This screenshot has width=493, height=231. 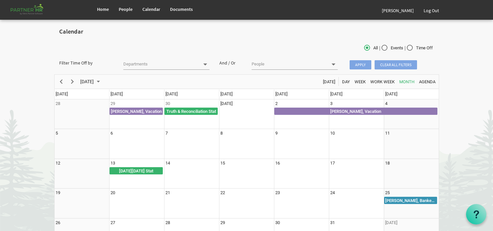 What do you see at coordinates (136, 111) in the screenshot?
I see `div: Natalie Maga, Vacation Begin From Monday, September 29, 2025 at 12:00:00 AM GMT-07:00 Ends At Mon...` at bounding box center [136, 111].